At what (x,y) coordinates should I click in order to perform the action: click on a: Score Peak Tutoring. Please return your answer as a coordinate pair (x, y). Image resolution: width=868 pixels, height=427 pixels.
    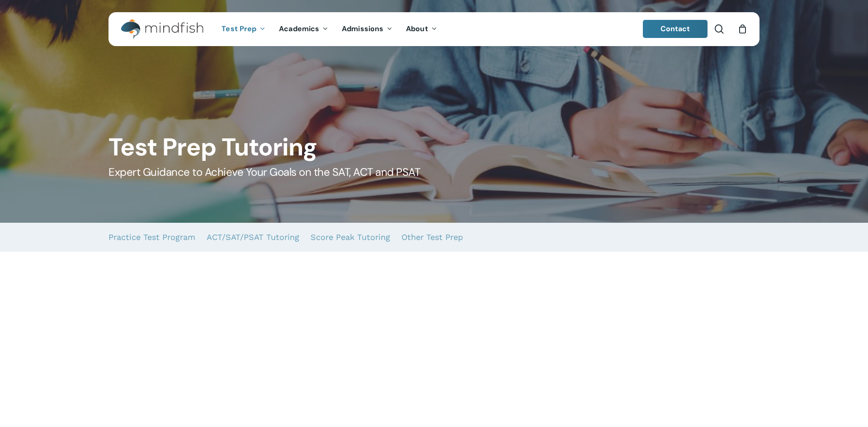
    Looking at the image, I should click on (351, 237).